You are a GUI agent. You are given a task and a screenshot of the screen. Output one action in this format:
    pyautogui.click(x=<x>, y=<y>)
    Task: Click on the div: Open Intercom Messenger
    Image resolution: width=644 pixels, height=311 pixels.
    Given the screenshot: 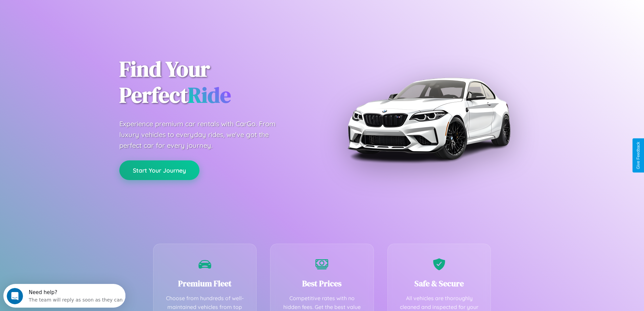 What is the action you would take?
    pyautogui.click(x=64, y=12)
    